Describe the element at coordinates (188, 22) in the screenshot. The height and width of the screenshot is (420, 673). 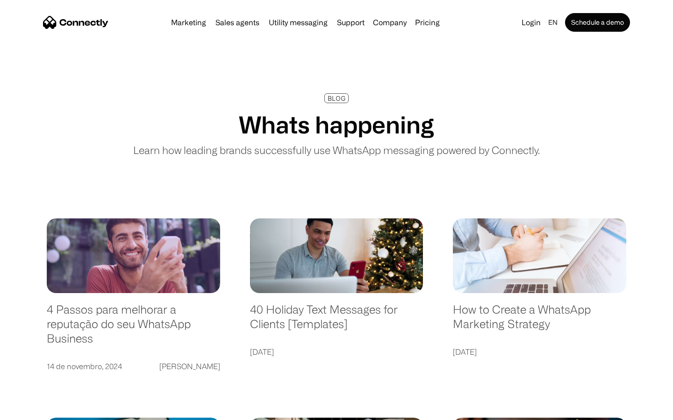
I see `a: Marketing` at that location.